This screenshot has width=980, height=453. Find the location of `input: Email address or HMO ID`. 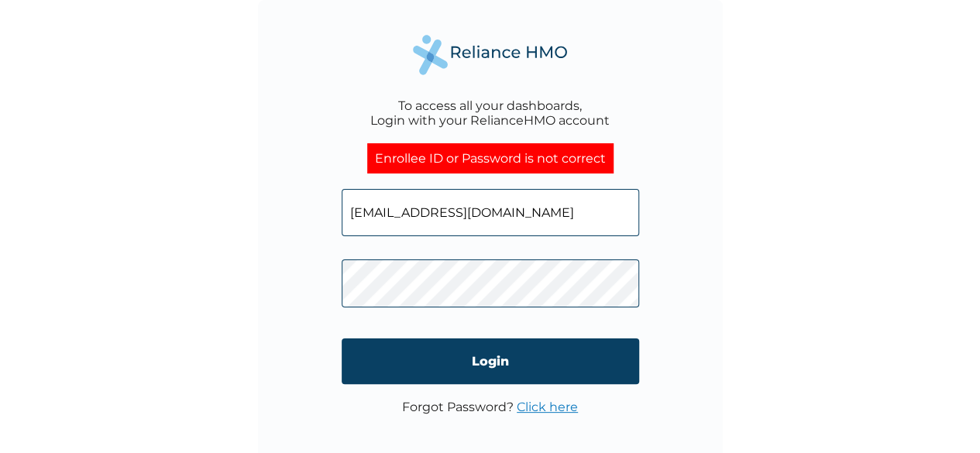

input: Email address or HMO ID is located at coordinates (490, 213).